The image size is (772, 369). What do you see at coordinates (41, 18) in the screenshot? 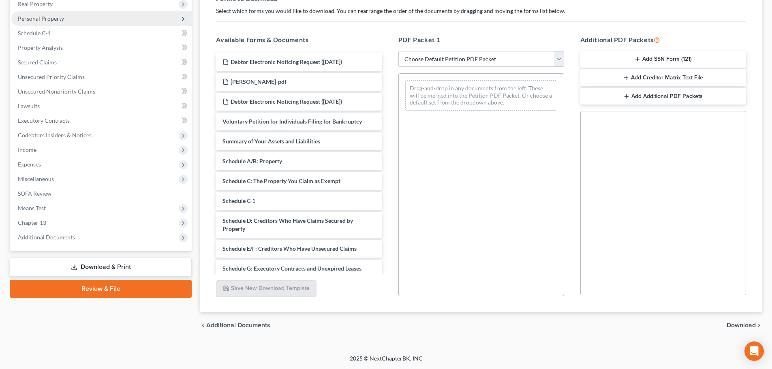
I see `span: Personal Property` at bounding box center [41, 18].